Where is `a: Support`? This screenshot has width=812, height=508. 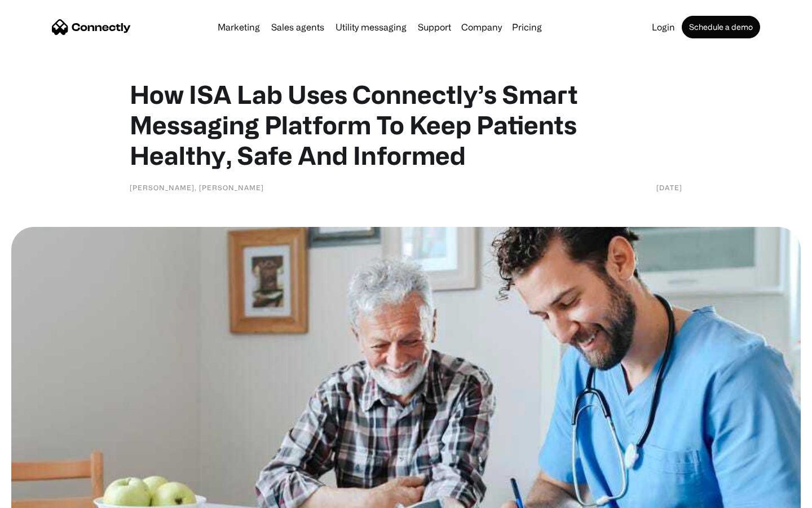 a: Support is located at coordinates (434, 27).